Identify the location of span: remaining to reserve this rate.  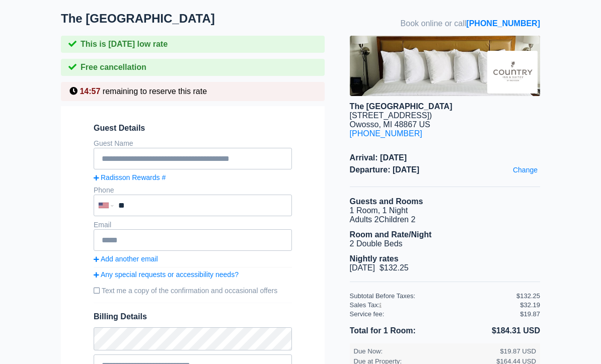
(155, 91).